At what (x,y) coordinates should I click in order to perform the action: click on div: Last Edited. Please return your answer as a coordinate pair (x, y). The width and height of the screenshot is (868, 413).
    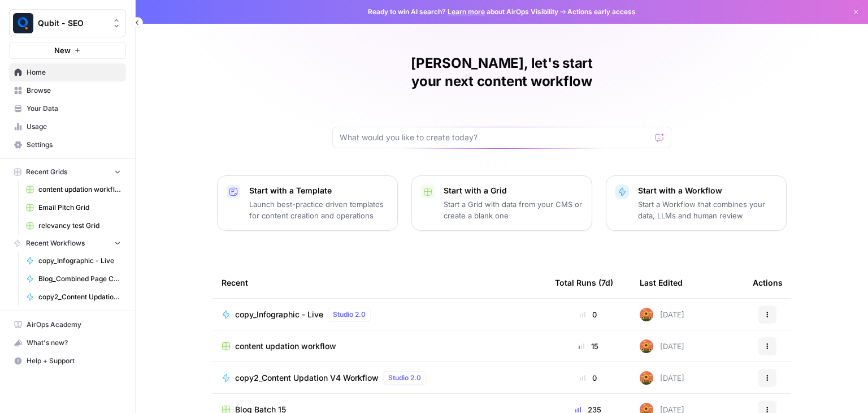
    Looking at the image, I should click on (661, 283).